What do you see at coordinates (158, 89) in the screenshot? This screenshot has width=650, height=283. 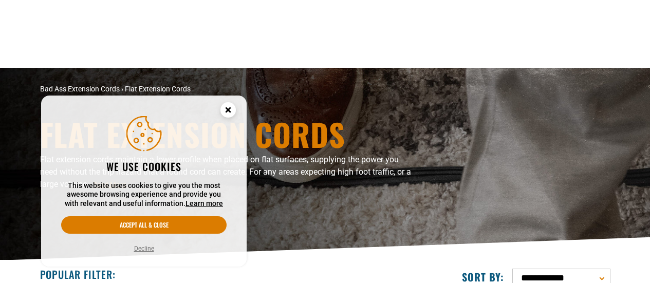 I see `span: Flat Extension Cords` at bounding box center [158, 89].